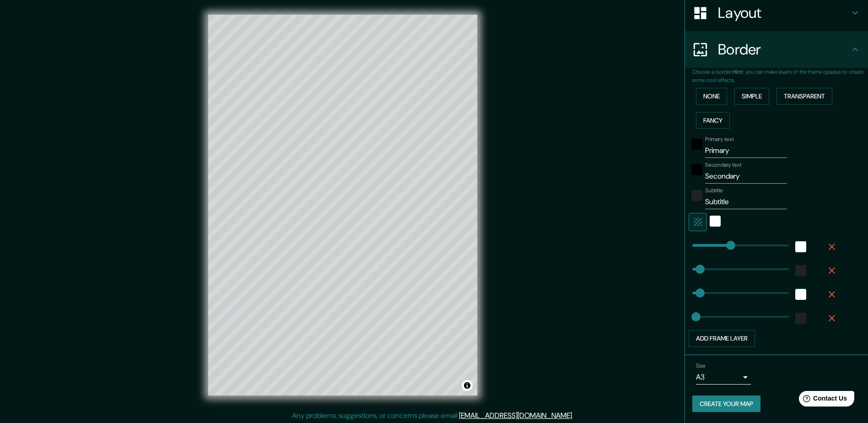 The image size is (868, 423). What do you see at coordinates (723, 164) in the screenshot?
I see `label: Secondary text` at bounding box center [723, 164].